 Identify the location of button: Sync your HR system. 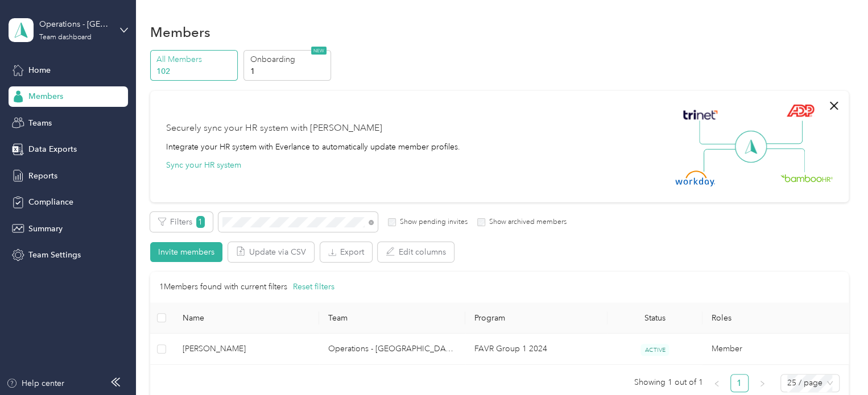
(204, 165).